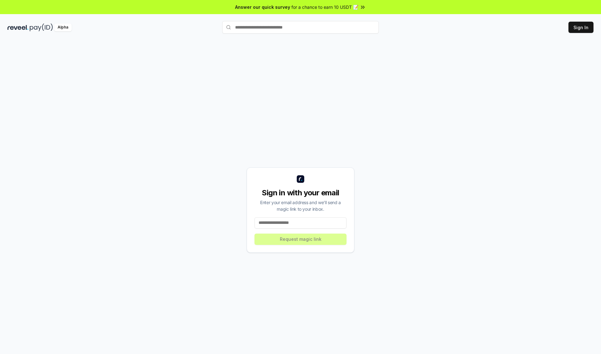 The height and width of the screenshot is (354, 601). Describe the element at coordinates (301, 179) in the screenshot. I see `img: logo_small` at that location.